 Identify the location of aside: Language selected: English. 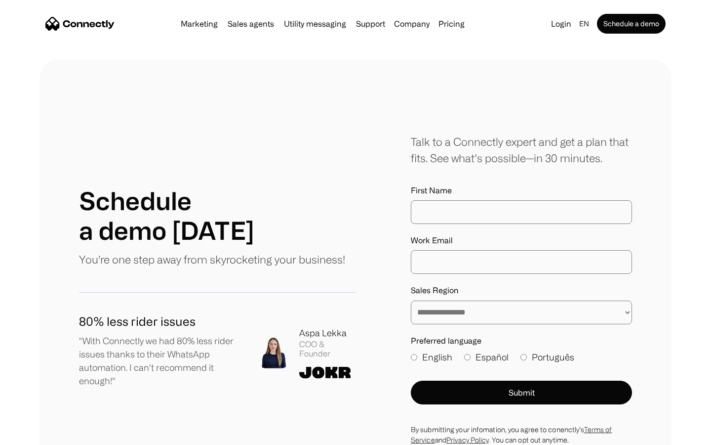
(35, 434).